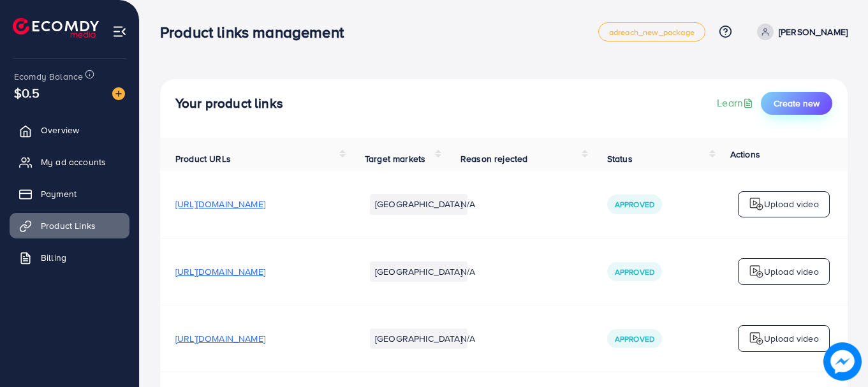  Describe the element at coordinates (56, 28) in the screenshot. I see `a: logo` at that location.